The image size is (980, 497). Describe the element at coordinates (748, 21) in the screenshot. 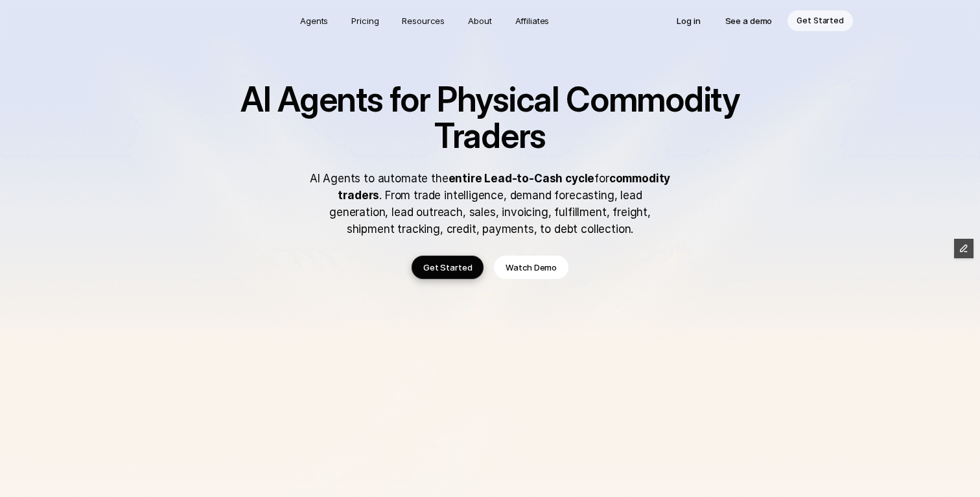

I see `p: See a demo` at that location.